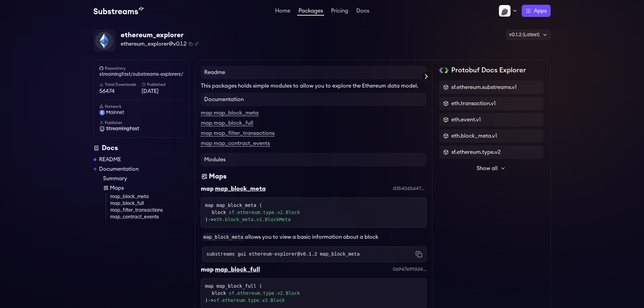 This screenshot has width=644, height=308. Describe the element at coordinates (529, 35) in the screenshot. I see `div: v0.1.2 (Latest)` at that location.